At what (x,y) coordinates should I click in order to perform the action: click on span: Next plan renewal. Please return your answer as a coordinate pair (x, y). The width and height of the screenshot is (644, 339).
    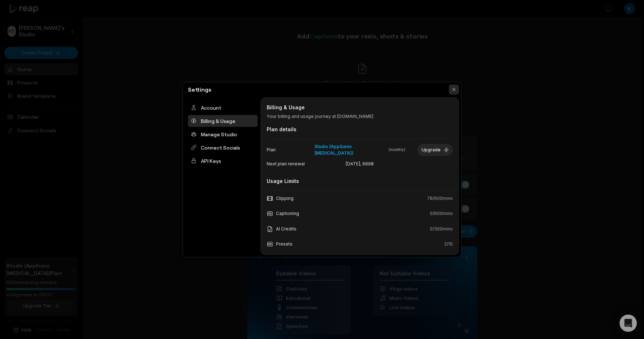
    Looking at the image, I should click on (297, 164).